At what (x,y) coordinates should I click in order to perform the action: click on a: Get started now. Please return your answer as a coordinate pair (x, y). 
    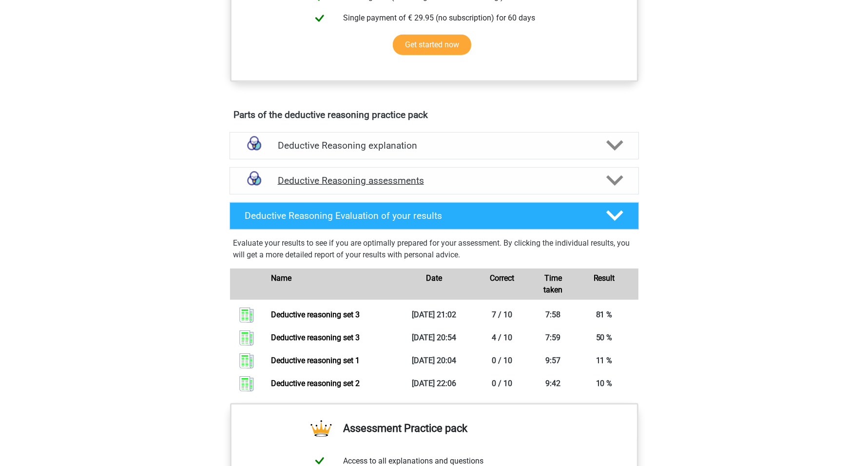
    Looking at the image, I should click on (432, 45).